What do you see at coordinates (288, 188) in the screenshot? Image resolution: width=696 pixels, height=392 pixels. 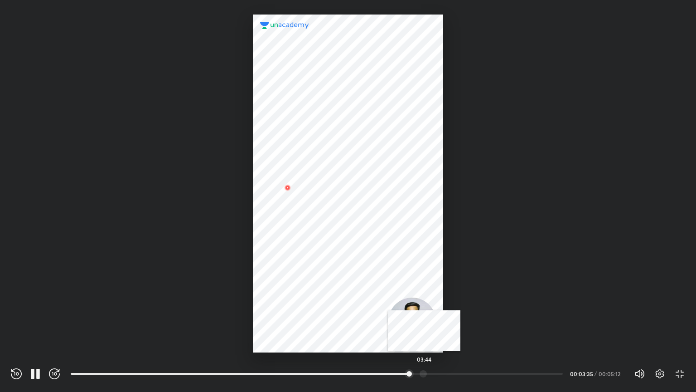 I see `img: wMgqJGBwKWe8AAAAABJRU5ErkJggg==` at bounding box center [288, 188].